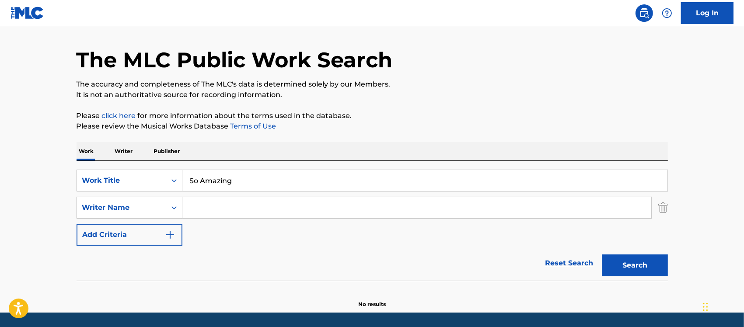 This screenshot has width=744, height=327. Describe the element at coordinates (645, 13) in the screenshot. I see `img: search` at that location.